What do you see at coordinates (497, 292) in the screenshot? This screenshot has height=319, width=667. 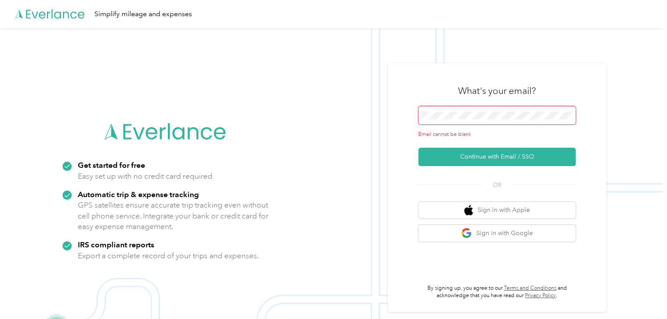 I see `p: By signing up, you agree to our and acknowledge that you have read our .` at bounding box center [497, 292].